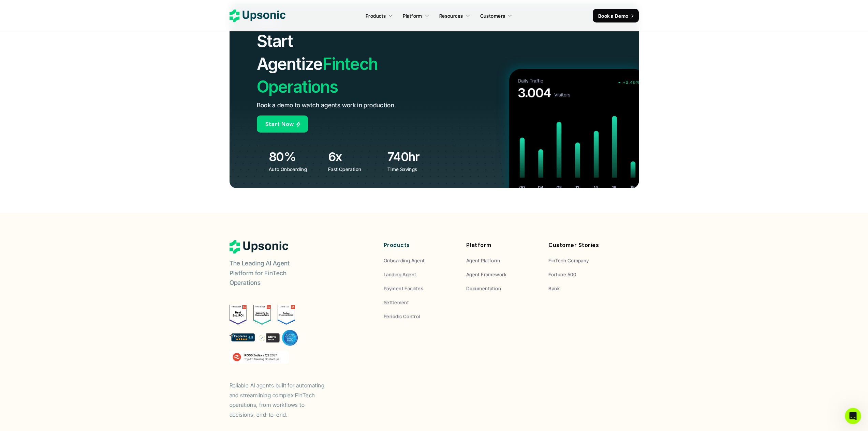 The width and height of the screenshot is (868, 431). I want to click on h3: 80%, so click(297, 157).